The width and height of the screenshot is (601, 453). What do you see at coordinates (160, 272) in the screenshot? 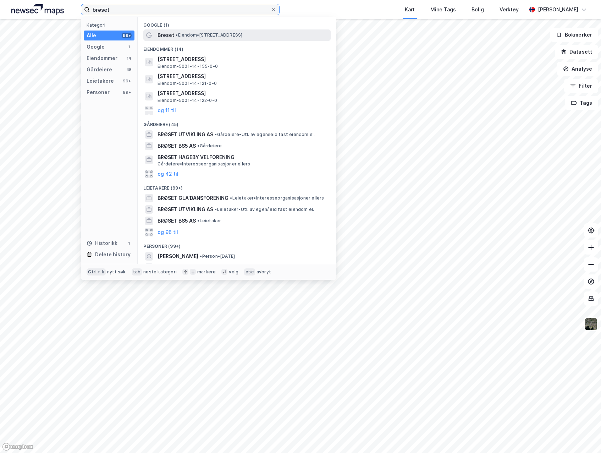
I see `div: neste kategori` at bounding box center [160, 272].